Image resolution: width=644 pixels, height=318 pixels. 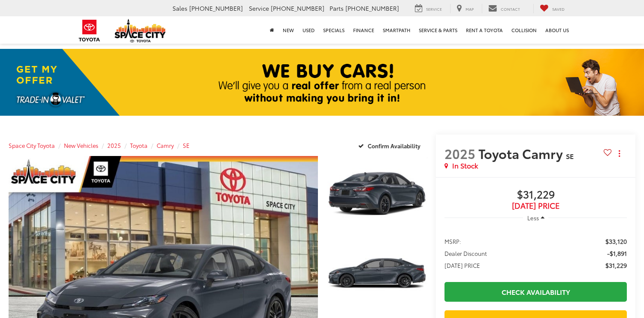 I want to click on a: Expand Photo 1, so click(x=377, y=193).